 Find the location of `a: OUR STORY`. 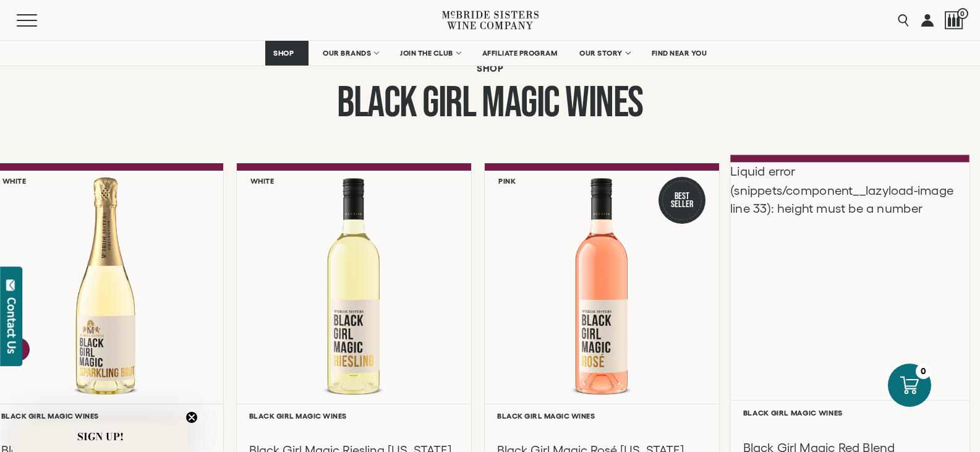

a: OUR STORY is located at coordinates (604, 53).